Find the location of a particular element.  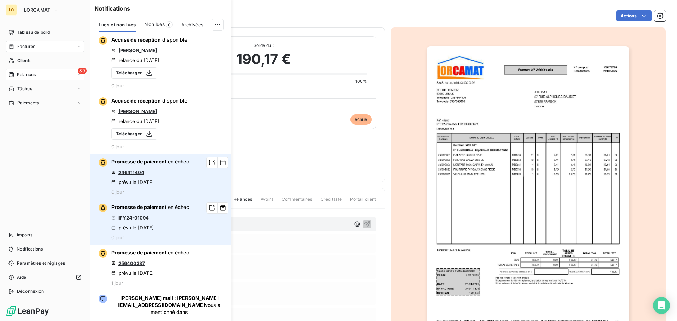

span: Portail client is located at coordinates (363, 202).